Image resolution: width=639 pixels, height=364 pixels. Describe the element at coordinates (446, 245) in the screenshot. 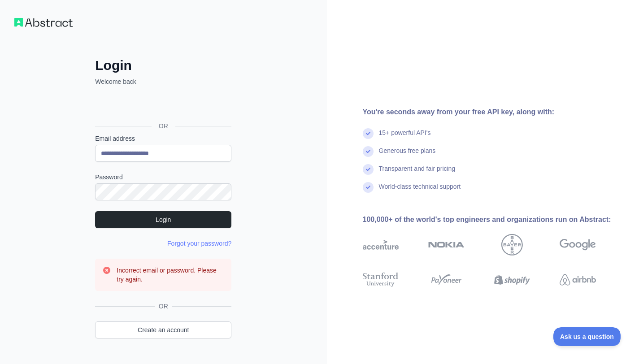

I see `img: nokia` at that location.